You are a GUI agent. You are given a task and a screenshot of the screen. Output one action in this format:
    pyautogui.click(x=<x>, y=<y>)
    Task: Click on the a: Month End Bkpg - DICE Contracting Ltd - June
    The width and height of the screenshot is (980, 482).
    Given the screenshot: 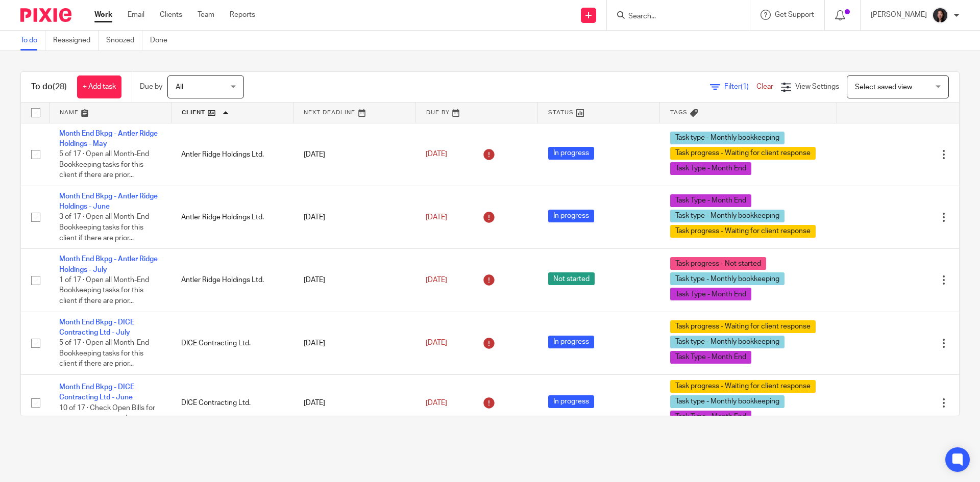 What is the action you would take?
    pyautogui.click(x=96, y=392)
    